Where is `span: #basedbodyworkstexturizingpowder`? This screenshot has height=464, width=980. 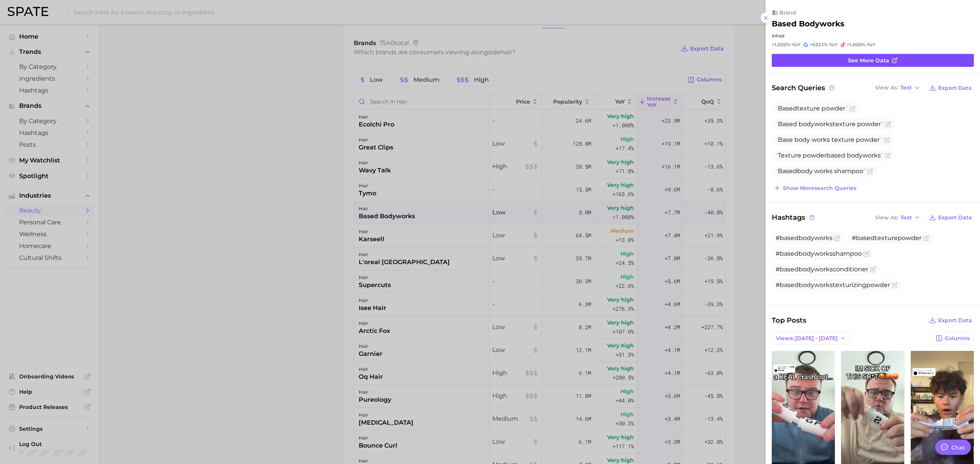 span: #basedbodyworkstexturizingpowder is located at coordinates (832, 285).